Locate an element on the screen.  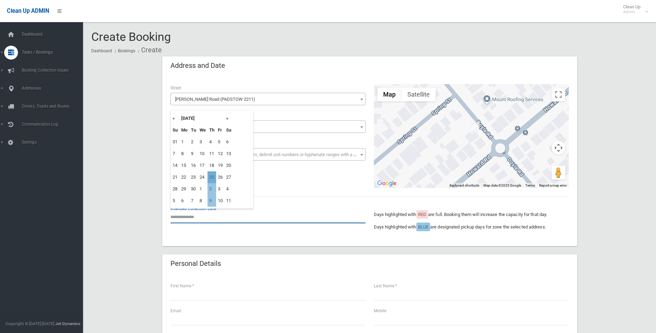
a: Terms (opens in new tab) is located at coordinates (530, 185).